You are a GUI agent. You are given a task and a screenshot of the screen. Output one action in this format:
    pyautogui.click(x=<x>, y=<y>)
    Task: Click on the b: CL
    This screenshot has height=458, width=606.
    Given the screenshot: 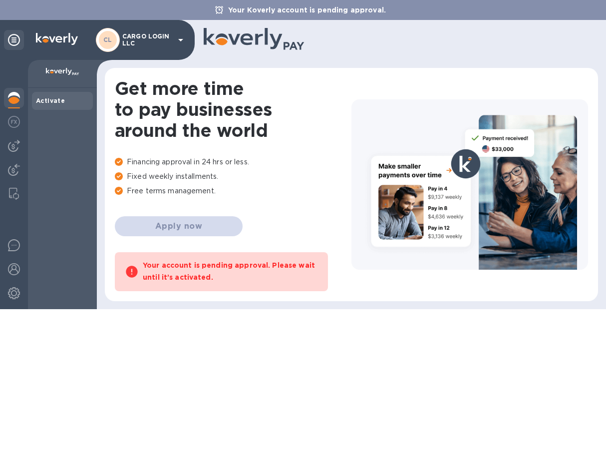 What is the action you would take?
    pyautogui.click(x=108, y=39)
    